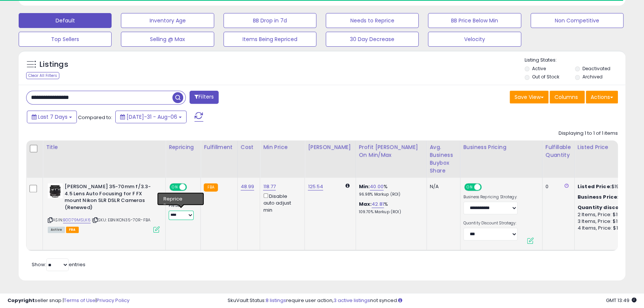 This screenshot has width=644, height=308. What do you see at coordinates (65, 21) in the screenshot?
I see `button: Default` at bounding box center [65, 21].